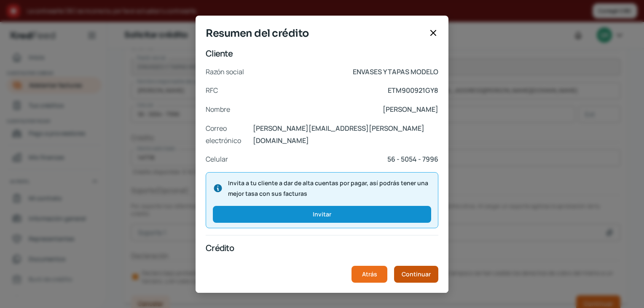  What do you see at coordinates (413, 90) in the screenshot?
I see `p: ETM900921GY8` at bounding box center [413, 90].